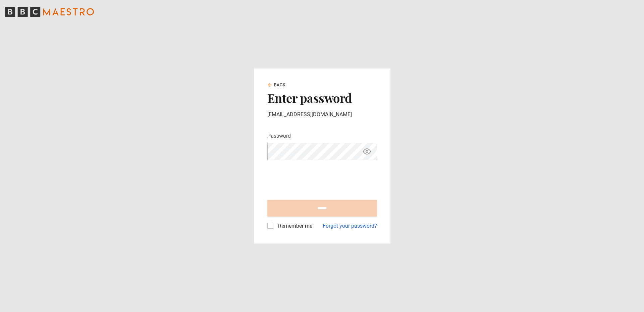  What do you see at coordinates (350, 226) in the screenshot?
I see `a: Forgot your password?` at bounding box center [350, 226].